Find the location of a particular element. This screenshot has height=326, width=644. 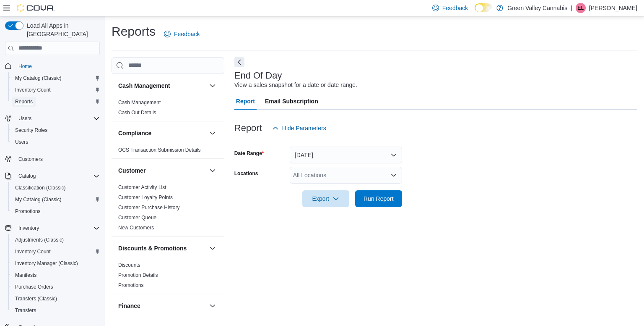

button: Home is located at coordinates (52, 66).